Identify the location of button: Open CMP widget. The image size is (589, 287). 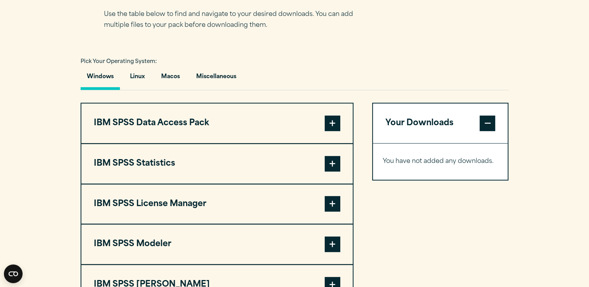
(13, 274).